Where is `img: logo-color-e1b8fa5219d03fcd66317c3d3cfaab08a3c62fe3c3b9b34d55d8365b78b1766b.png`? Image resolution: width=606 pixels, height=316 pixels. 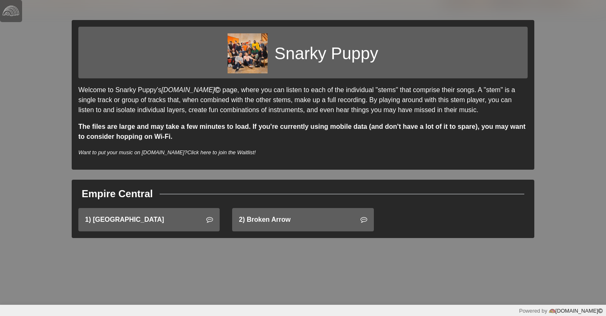 img: logo-color-e1b8fa5219d03fcd66317c3d3cfaab08a3c62fe3c3b9b34d55d8365b78b1766b.png is located at coordinates (552, 311).